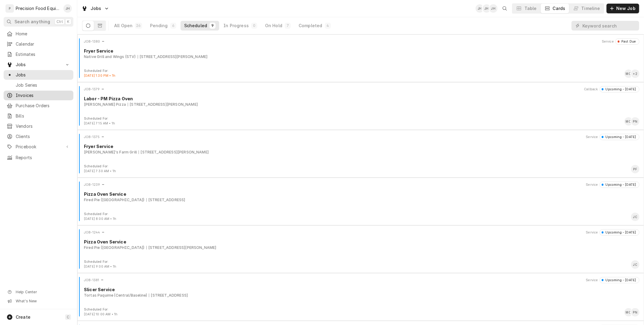 The height and width of the screenshot is (325, 644). What do you see at coordinates (310, 25) in the screenshot?
I see `div: Completed` at bounding box center [310, 25].